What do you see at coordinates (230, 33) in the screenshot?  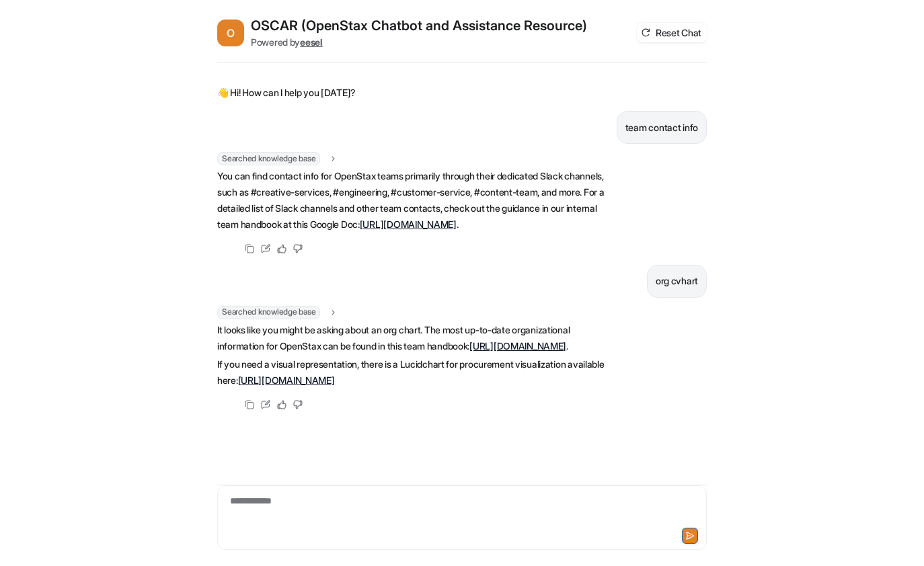 I see `span: O` at bounding box center [230, 33].